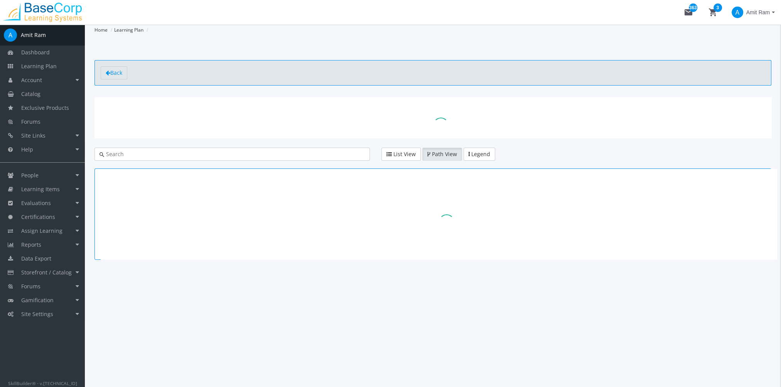 The height and width of the screenshot is (387, 781). Describe the element at coordinates (36, 203) in the screenshot. I see `span: Evaluations` at that location.